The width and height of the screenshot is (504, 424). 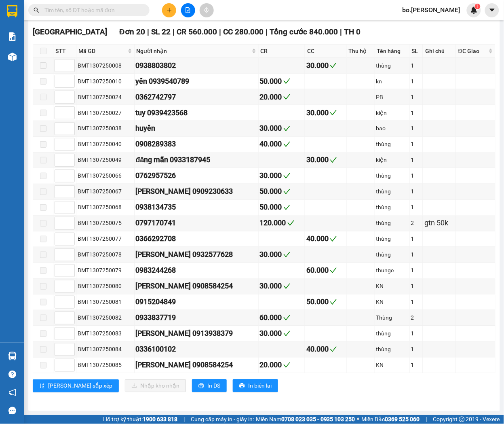 I want to click on span: In biên lai, so click(x=260, y=385).